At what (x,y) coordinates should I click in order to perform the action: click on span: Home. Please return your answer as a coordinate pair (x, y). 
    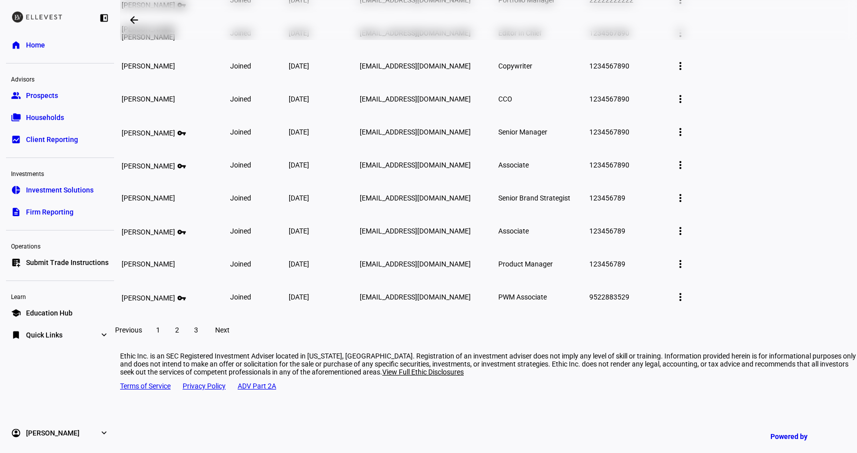
    Looking at the image, I should click on (36, 45).